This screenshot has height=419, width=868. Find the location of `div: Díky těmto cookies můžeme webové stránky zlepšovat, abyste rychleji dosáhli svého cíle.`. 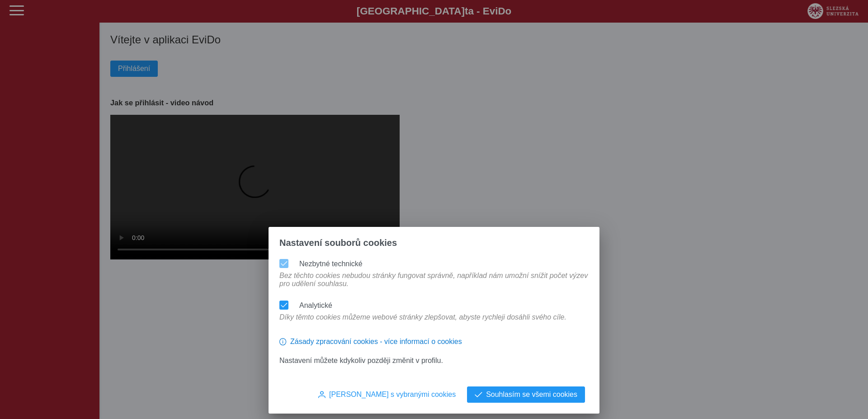

div: Díky těmto cookies můžeme webové stránky zlepšovat, abyste rychleji dosáhli svého cíle. is located at coordinates (423, 322).